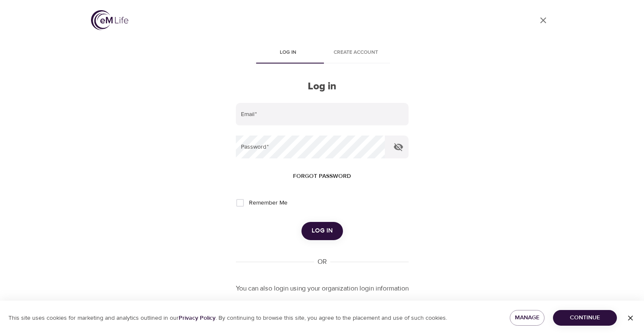 This screenshot has width=644, height=335. What do you see at coordinates (268, 203) in the screenshot?
I see `span: Remember Me` at bounding box center [268, 203].